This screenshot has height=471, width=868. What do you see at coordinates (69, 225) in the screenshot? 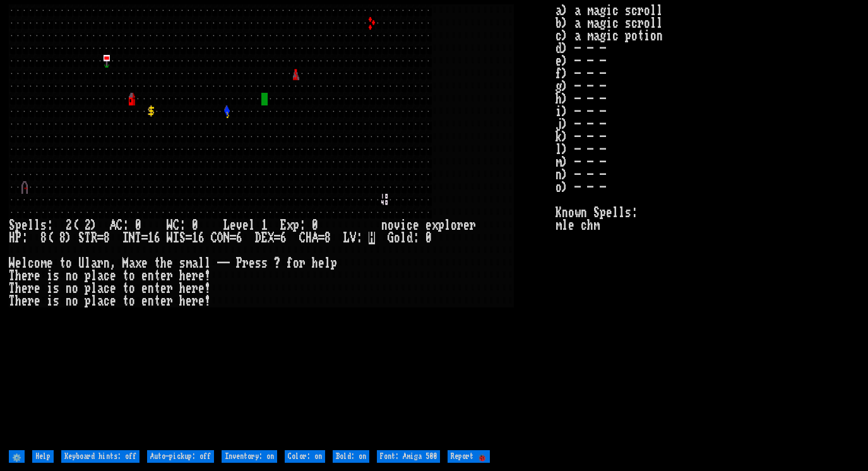
I see `div: 2` at bounding box center [69, 225].